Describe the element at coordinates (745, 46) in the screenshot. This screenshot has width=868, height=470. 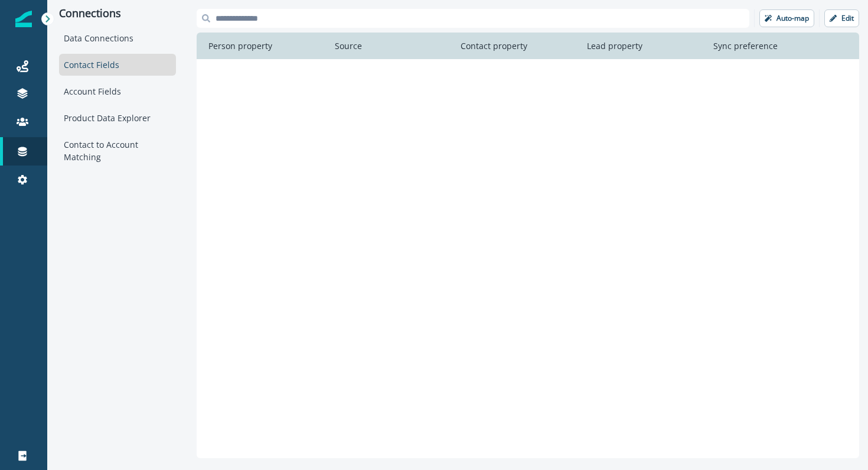
I see `p: Sync preference` at that location.